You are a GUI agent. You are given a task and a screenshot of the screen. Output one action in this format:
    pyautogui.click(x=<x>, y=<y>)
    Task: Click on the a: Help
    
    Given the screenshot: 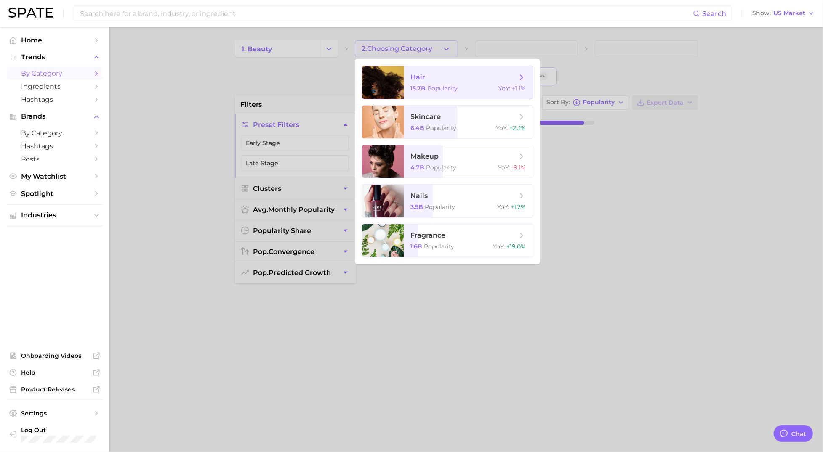 What is the action you would take?
    pyautogui.click(x=55, y=373)
    